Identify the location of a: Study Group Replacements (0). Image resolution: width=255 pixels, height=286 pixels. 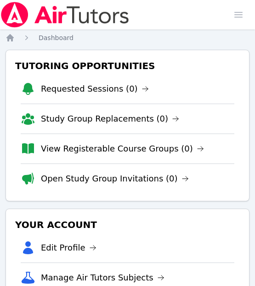
(110, 119).